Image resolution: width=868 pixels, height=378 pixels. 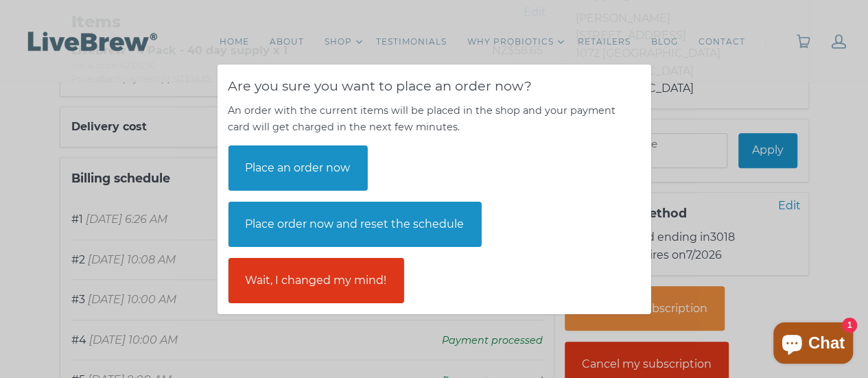 What do you see at coordinates (297, 168) in the screenshot?
I see `div: Place an order now` at bounding box center [297, 168].